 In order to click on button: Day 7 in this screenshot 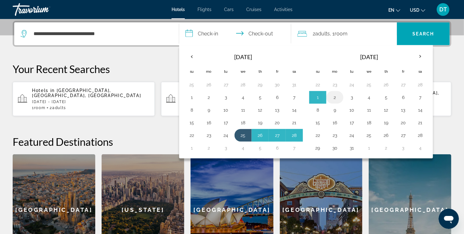, I will do `click(294, 148)`.